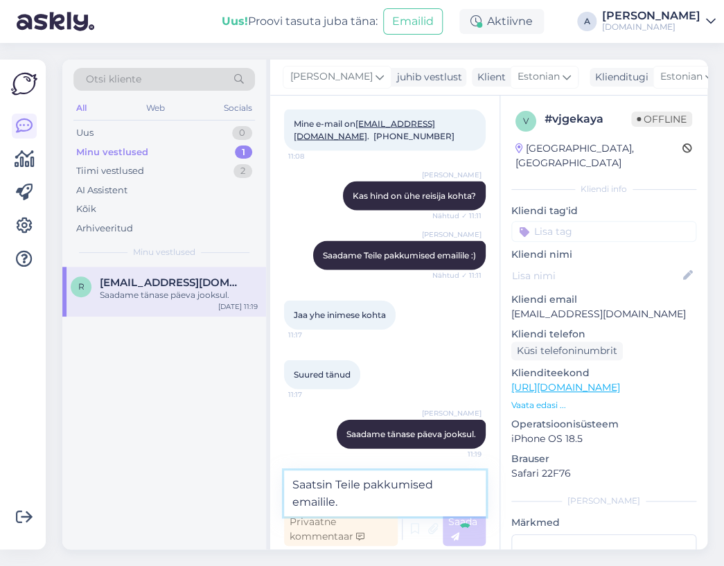 Image resolution: width=724 pixels, height=566 pixels. I want to click on div: AI Assistent, so click(102, 191).